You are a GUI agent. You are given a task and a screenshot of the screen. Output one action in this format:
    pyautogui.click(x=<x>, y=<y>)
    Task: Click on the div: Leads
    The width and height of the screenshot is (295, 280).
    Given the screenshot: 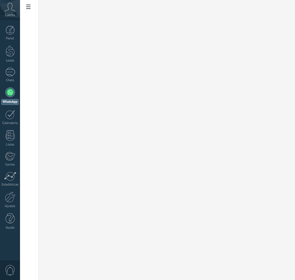 What is the action you would take?
    pyautogui.click(x=10, y=61)
    